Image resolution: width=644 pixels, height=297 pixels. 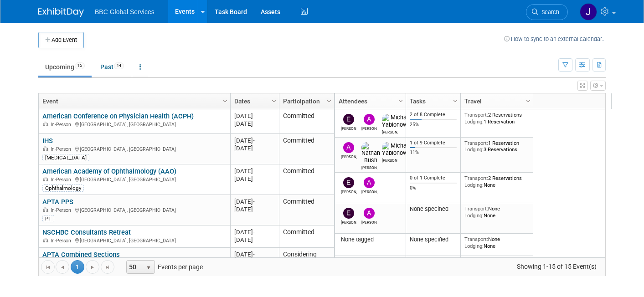 I want to click on a: Upcoming15, so click(x=65, y=67).